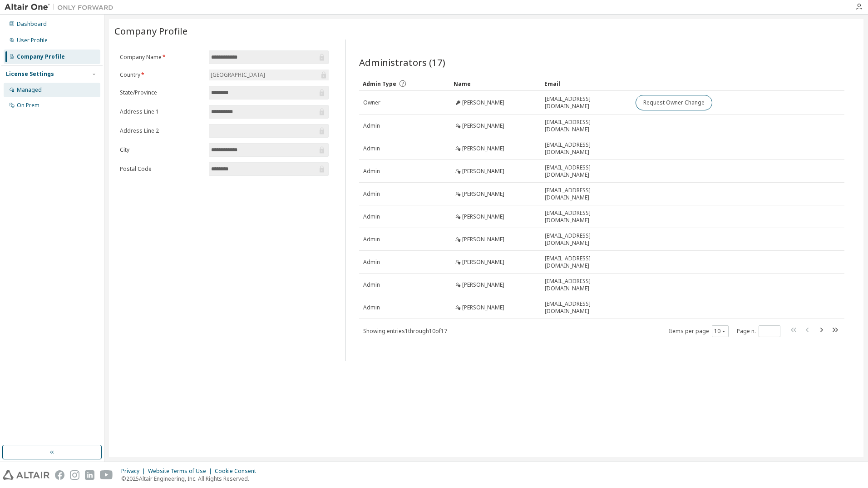  Describe the element at coordinates (32, 24) in the screenshot. I see `div: Dashboard` at that location.